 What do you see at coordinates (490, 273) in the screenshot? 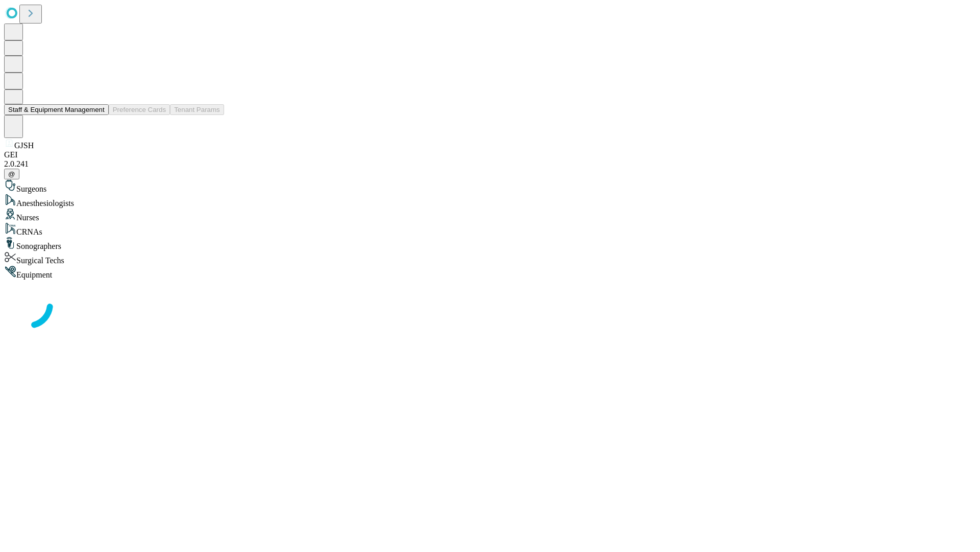
I see `div: Equipment` at bounding box center [490, 273].